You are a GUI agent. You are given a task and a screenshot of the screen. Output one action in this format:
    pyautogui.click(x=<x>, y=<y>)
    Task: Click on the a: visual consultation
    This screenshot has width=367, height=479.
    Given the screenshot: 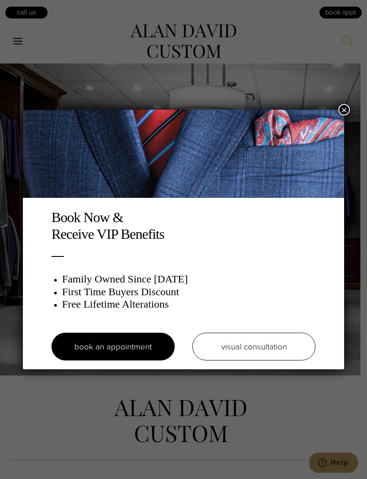 What is the action you would take?
    pyautogui.click(x=254, y=346)
    